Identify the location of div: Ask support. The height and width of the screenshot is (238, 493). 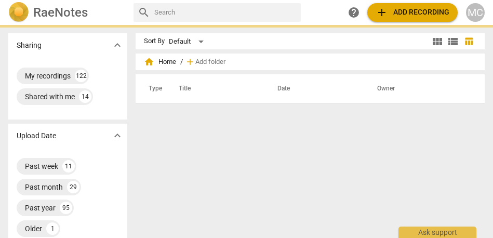
(437, 232).